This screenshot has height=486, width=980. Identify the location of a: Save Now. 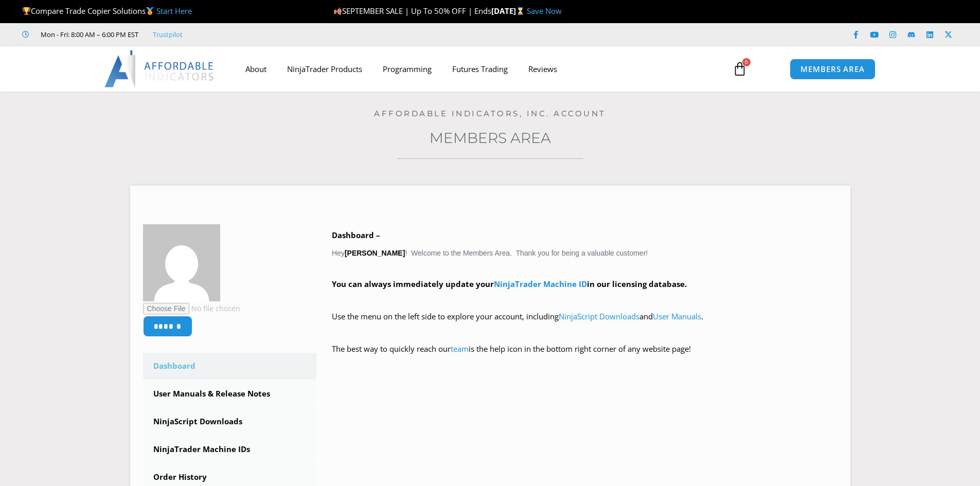
(544, 11).